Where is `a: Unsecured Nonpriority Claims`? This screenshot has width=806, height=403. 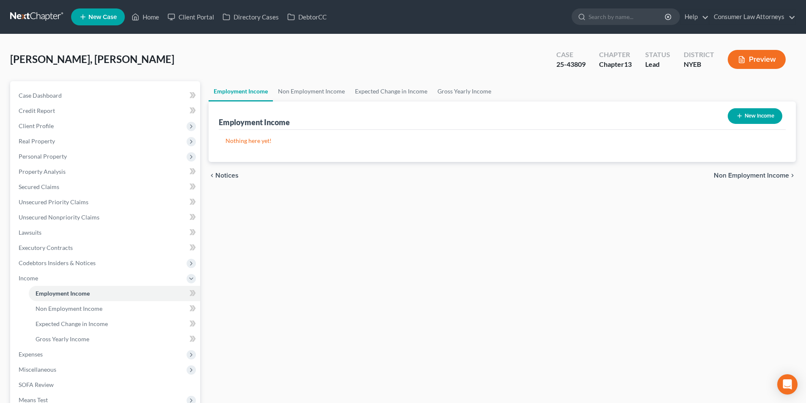
a: Unsecured Nonpriority Claims is located at coordinates (106, 218).